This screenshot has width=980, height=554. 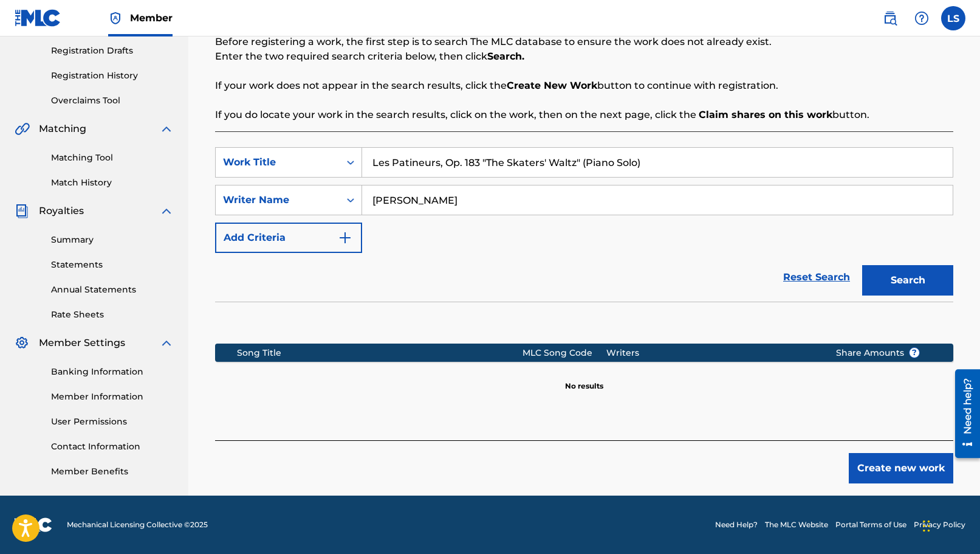 I want to click on strong: Claim shares on this work, so click(x=766, y=114).